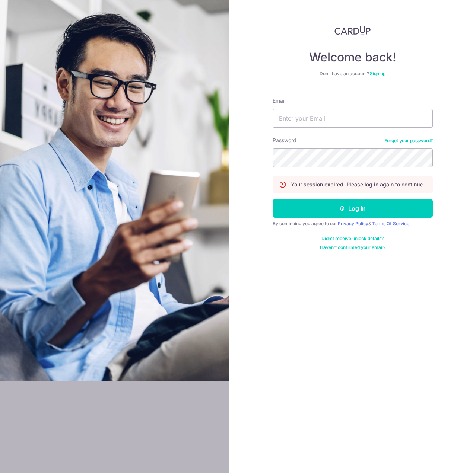  I want to click on a: Sign up, so click(378, 73).